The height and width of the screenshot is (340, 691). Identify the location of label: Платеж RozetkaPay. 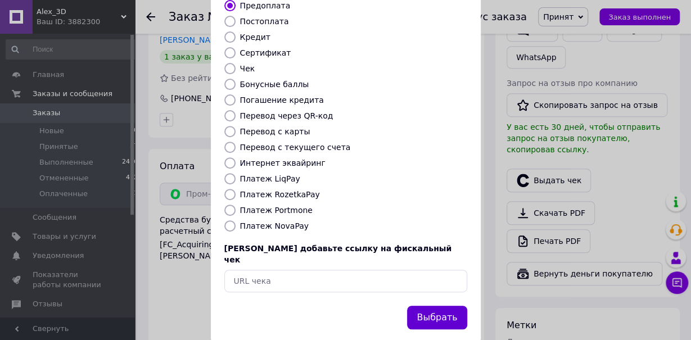
(280, 194).